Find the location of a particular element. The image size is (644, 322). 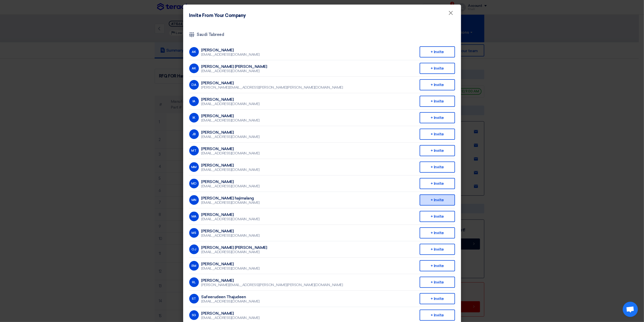

div: RM is located at coordinates (194, 266).